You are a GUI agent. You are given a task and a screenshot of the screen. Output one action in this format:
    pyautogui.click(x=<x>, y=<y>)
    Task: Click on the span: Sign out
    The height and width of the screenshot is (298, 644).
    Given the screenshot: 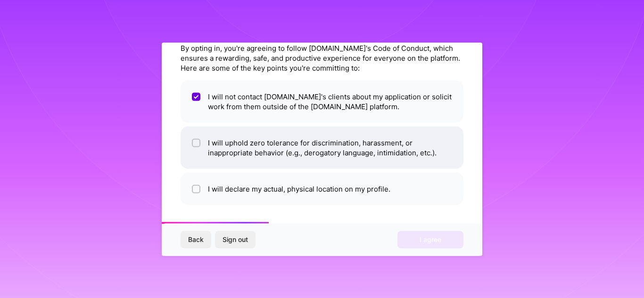 What is the action you would take?
    pyautogui.click(x=235, y=240)
    